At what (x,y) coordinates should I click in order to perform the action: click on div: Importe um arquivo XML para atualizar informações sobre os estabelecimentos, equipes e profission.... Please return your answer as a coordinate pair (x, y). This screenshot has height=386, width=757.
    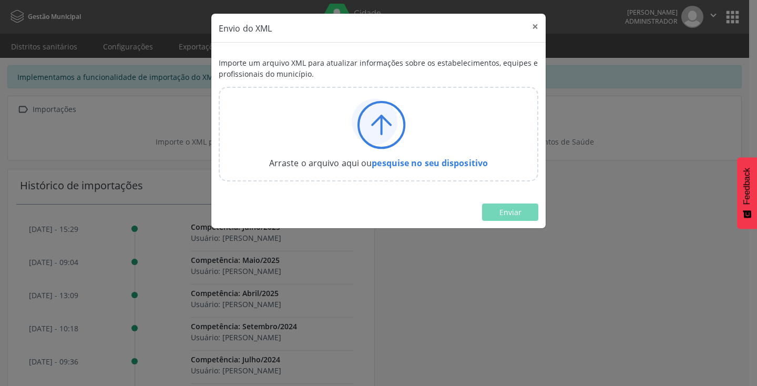
    Looking at the image, I should click on (379, 68).